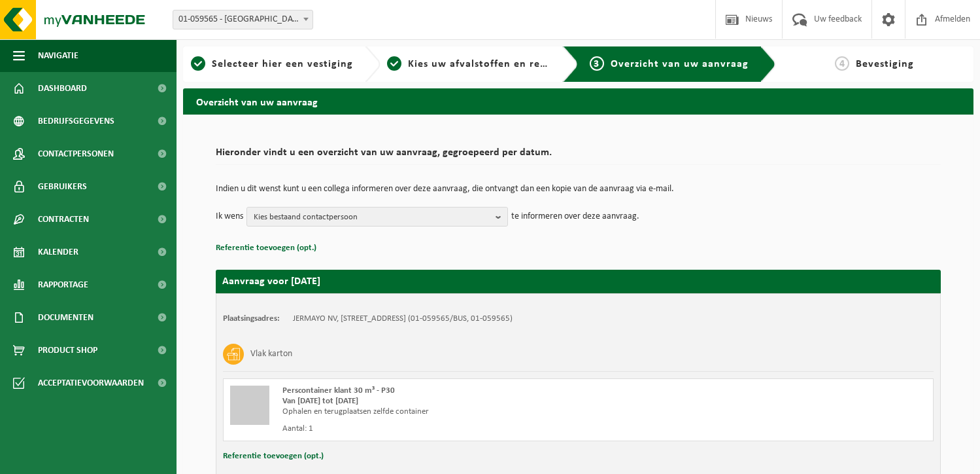 The width and height of the screenshot is (980, 474). What do you see at coordinates (67, 350) in the screenshot?
I see `span: Product Shop` at bounding box center [67, 350].